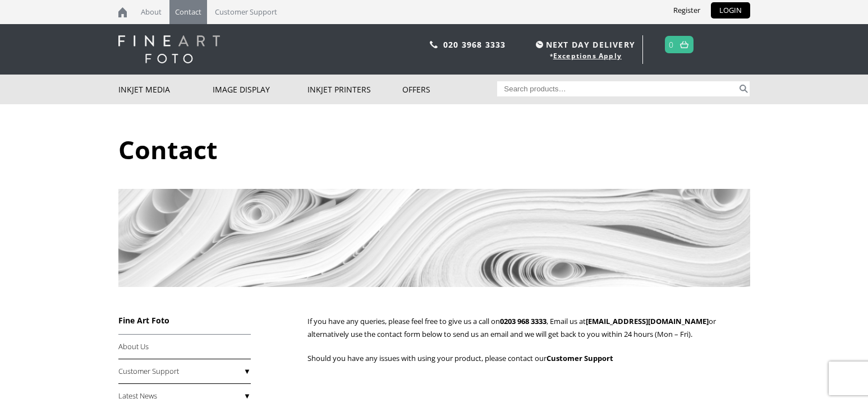 The image size is (868, 403). What do you see at coordinates (354, 89) in the screenshot?
I see `a: Inkjet Printers` at bounding box center [354, 89].